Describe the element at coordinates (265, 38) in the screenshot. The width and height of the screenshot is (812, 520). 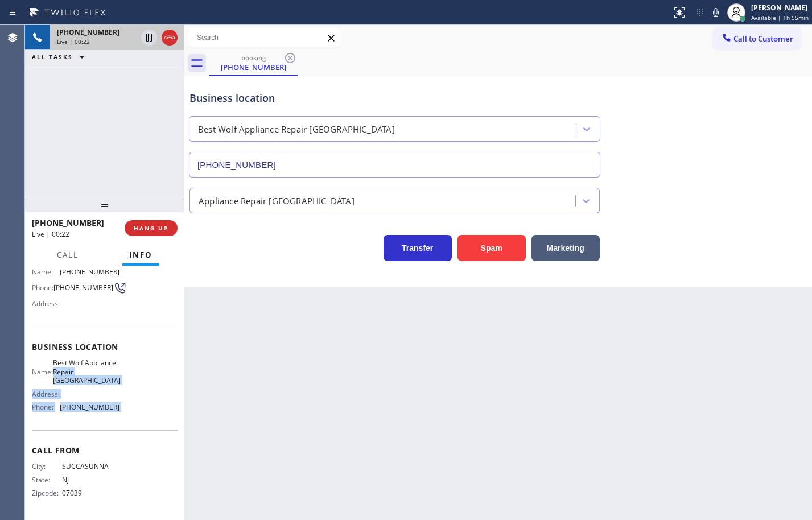
I see `input: Search` at that location.